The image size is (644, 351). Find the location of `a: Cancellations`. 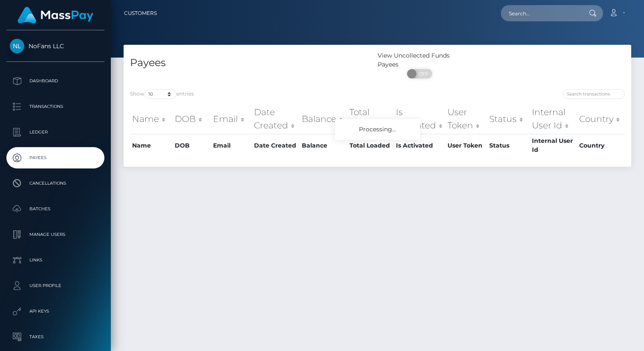

a: Cancellations is located at coordinates (55, 183).